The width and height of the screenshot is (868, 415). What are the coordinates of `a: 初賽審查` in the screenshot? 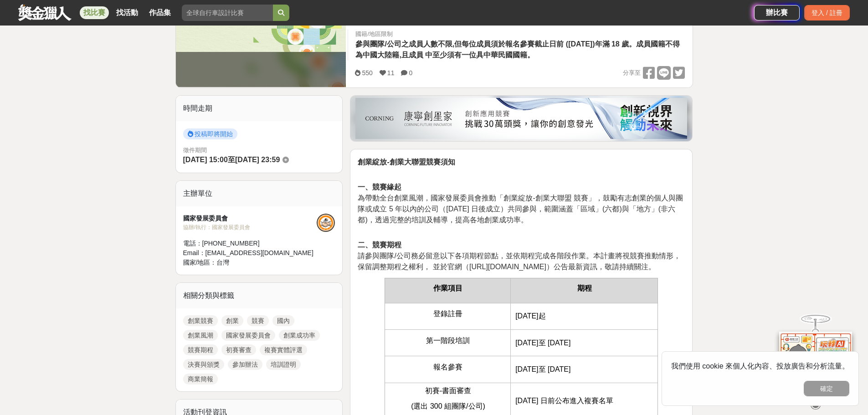 It's located at (239, 350).